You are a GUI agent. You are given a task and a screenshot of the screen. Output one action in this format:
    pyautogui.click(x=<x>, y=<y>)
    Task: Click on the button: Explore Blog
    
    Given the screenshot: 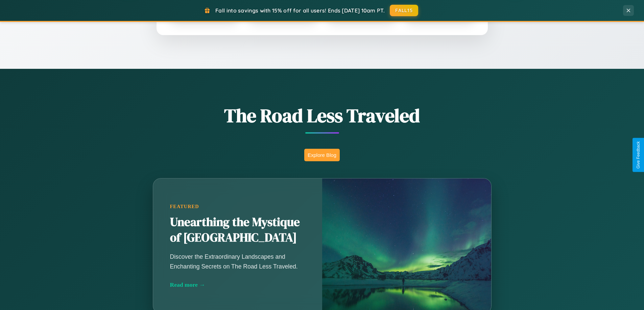 What is the action you would take?
    pyautogui.click(x=322, y=155)
    